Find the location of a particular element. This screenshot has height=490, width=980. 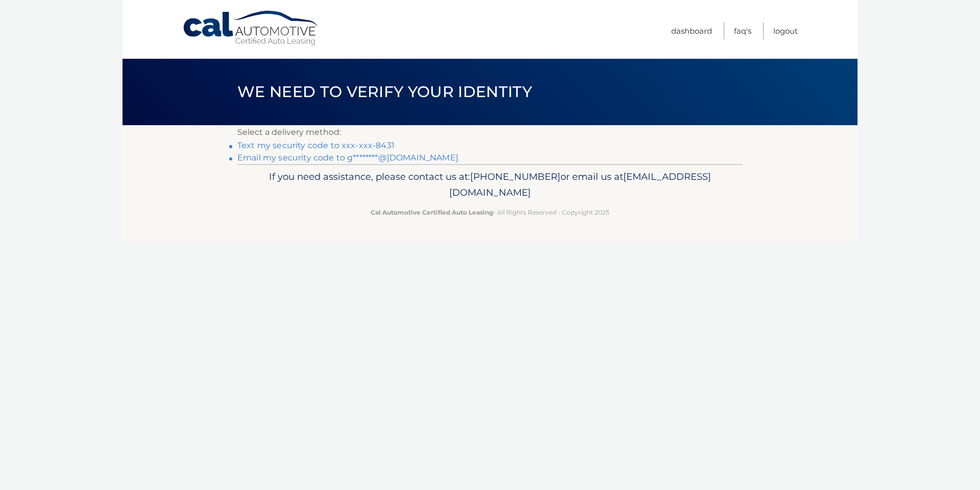

a: Dashboard is located at coordinates (691, 31).